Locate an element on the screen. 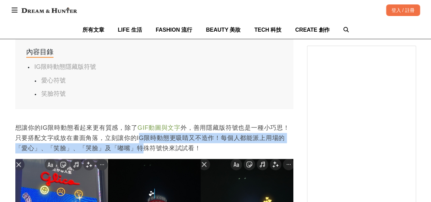  a: 笑臉符號 is located at coordinates (53, 94).